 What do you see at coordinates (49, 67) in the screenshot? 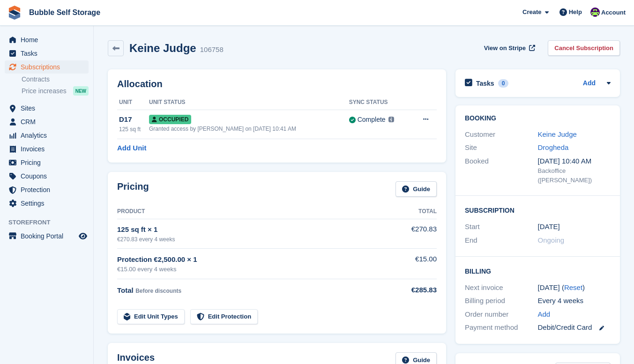
I see `span: Subscriptions` at bounding box center [49, 67].